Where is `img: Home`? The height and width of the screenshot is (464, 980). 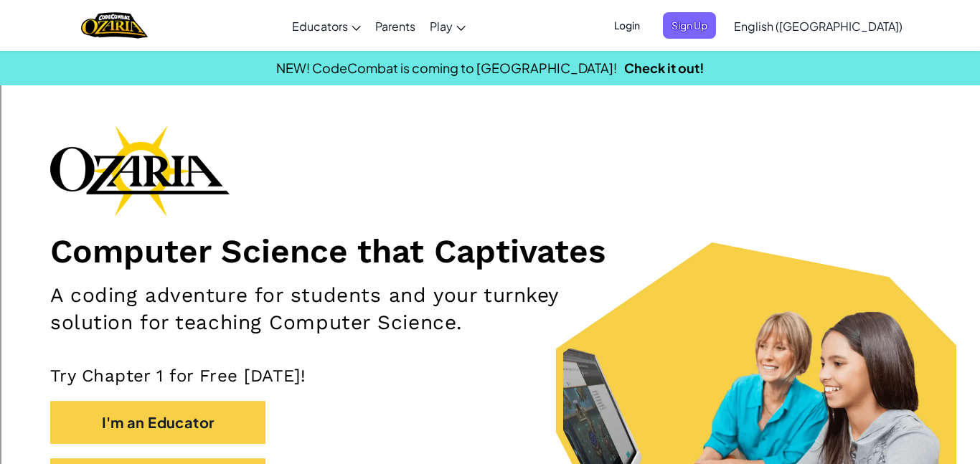 img: Home is located at coordinates (114, 25).